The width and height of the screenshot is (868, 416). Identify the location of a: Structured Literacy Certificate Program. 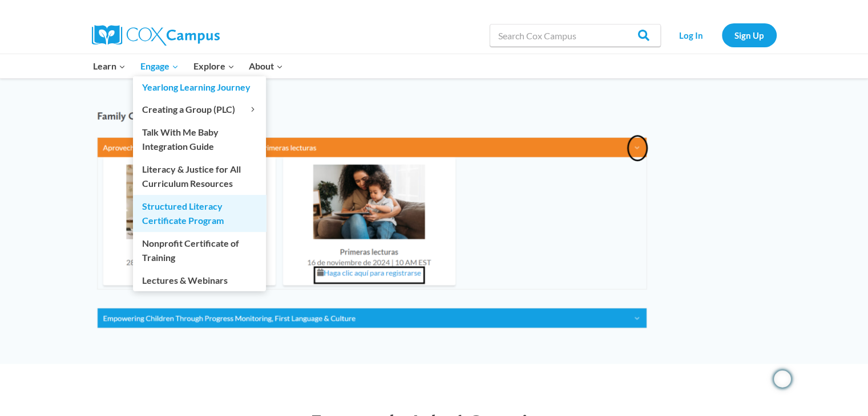
(199, 213).